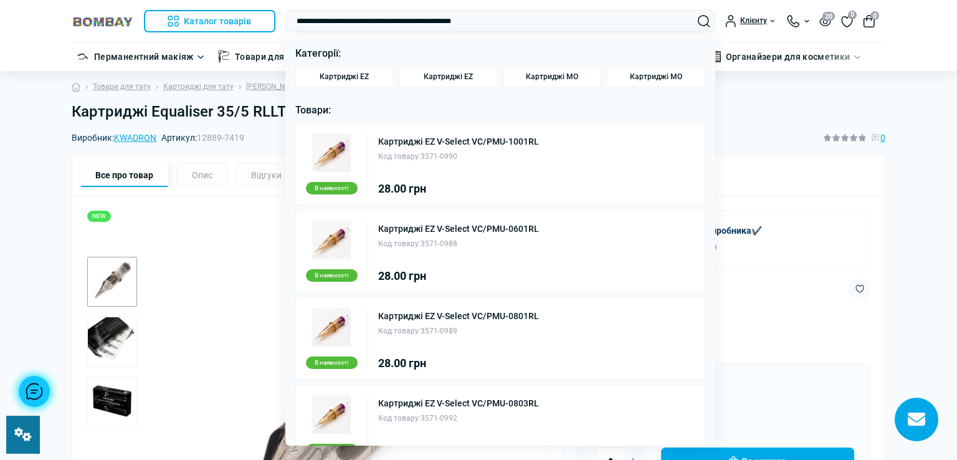  What do you see at coordinates (83, 57) in the screenshot?
I see `img: Перманентний макіяж` at bounding box center [83, 57].